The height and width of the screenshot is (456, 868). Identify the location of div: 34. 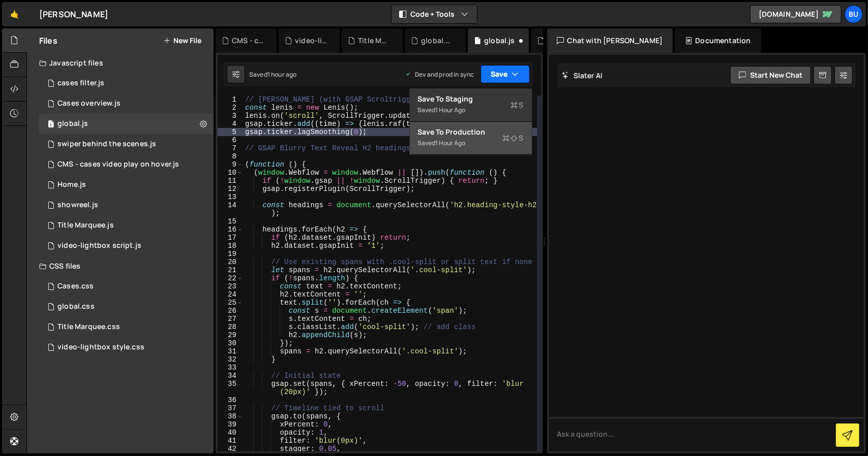
(230, 376).